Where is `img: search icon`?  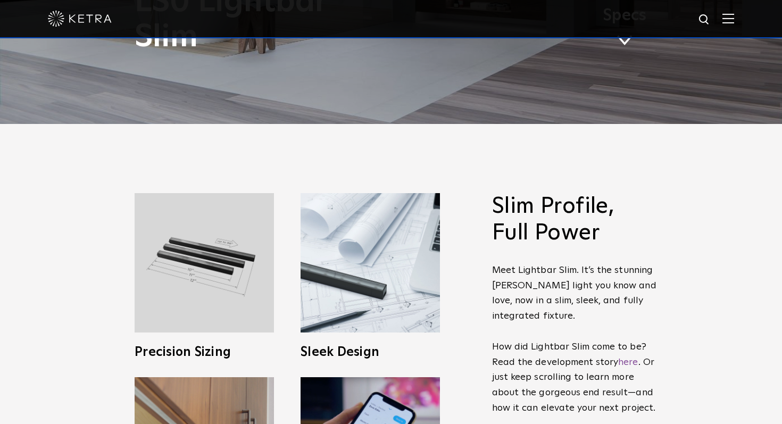
img: search icon is located at coordinates (704, 20).